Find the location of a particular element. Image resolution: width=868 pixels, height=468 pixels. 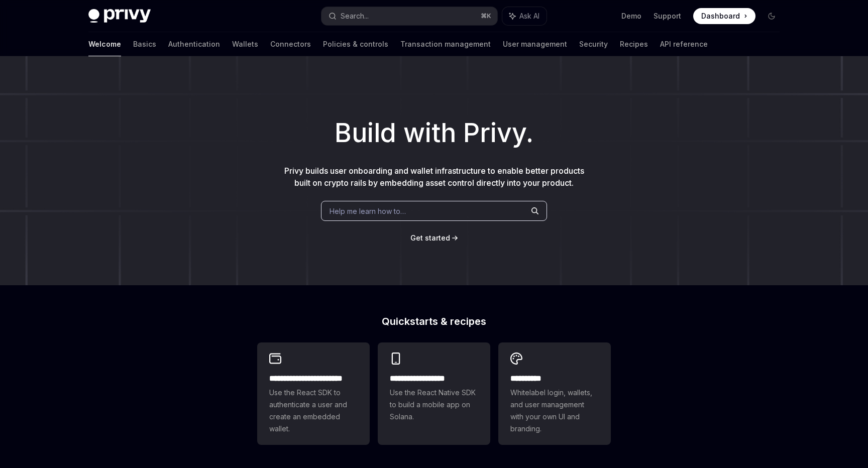

a: Basics is located at coordinates (145, 44).